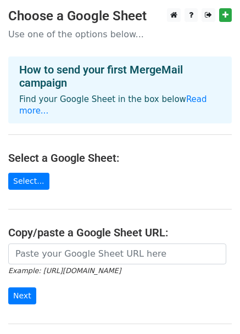 This screenshot has width=240, height=334. What do you see at coordinates (120, 233) in the screenshot?
I see `h4: Copy/paste a Google Sheet URL:` at bounding box center [120, 233].